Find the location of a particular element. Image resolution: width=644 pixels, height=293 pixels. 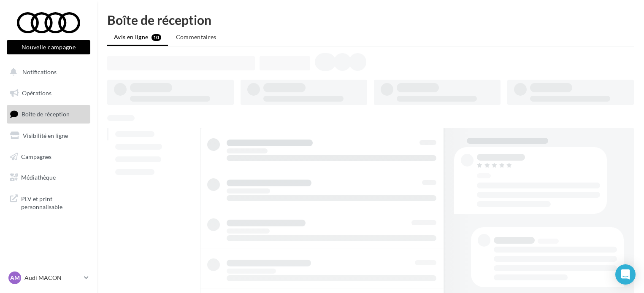

a: Opérations is located at coordinates (48, 93).